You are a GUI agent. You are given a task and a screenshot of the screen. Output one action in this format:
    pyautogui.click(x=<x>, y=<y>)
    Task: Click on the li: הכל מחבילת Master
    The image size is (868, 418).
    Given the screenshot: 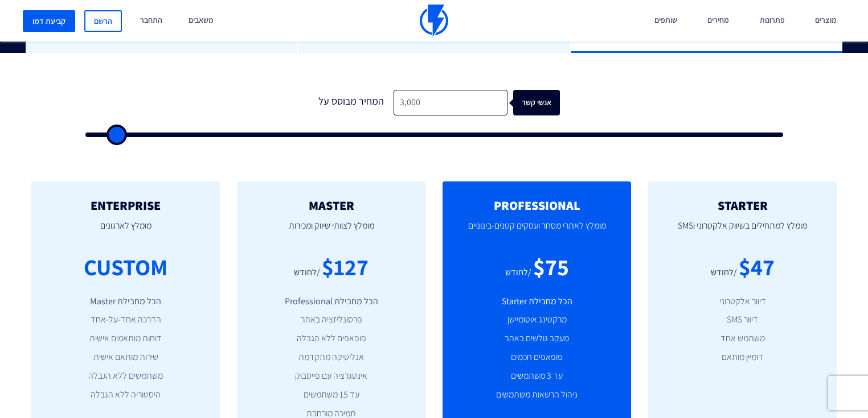 What is the action you would take?
    pyautogui.click(x=125, y=301)
    